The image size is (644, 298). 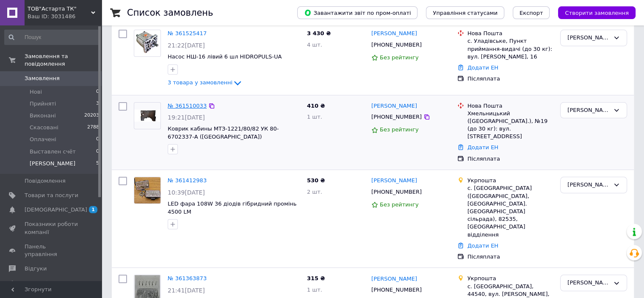 What do you see at coordinates (597, 13) in the screenshot?
I see `span: Створити замовлення` at bounding box center [597, 13].